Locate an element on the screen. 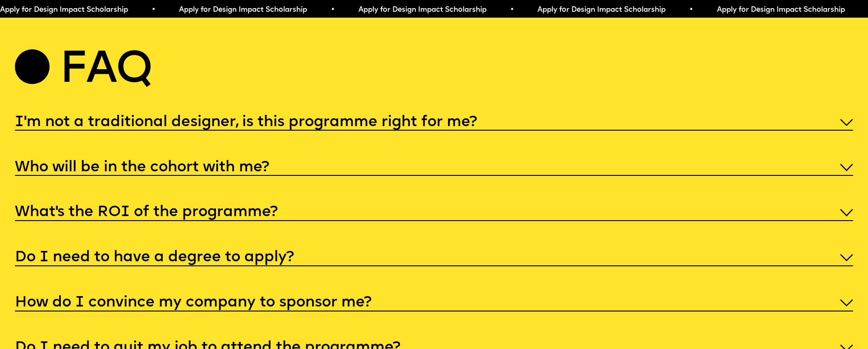 The height and width of the screenshot is (349, 868). h5: Who will be in the cohort with me? is located at coordinates (142, 167).